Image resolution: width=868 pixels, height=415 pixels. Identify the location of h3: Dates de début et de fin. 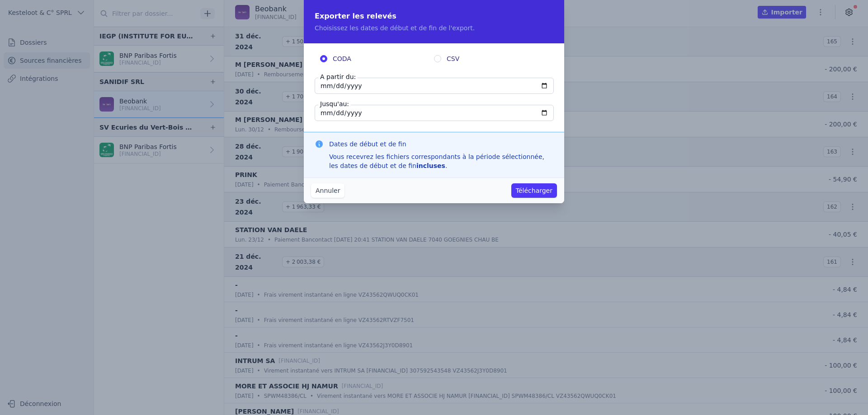
(441, 144).